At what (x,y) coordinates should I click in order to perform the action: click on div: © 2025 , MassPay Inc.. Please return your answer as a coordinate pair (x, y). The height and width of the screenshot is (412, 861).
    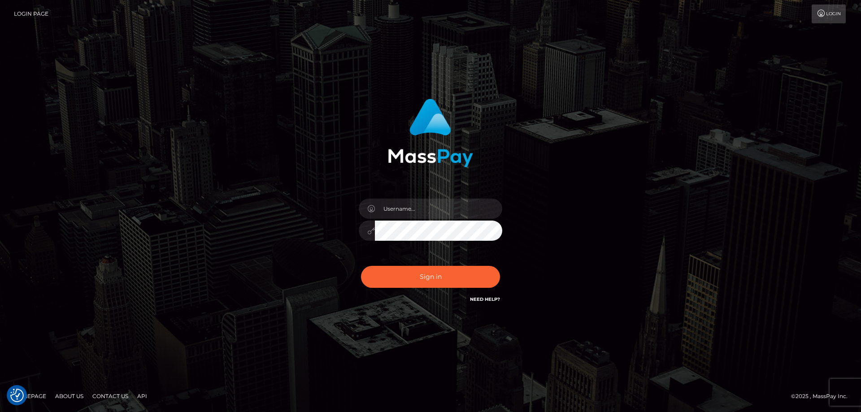
    Looking at the image, I should click on (823, 397).